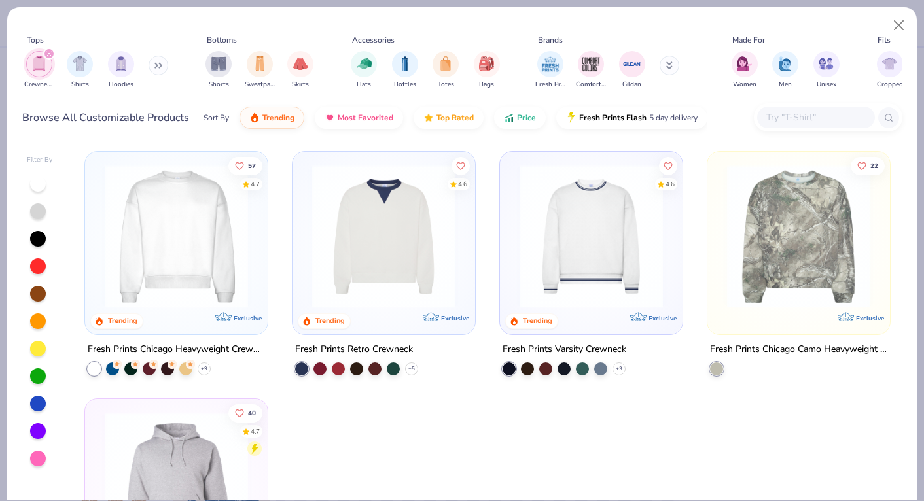 This screenshot has height=501, width=924. I want to click on img: Gildan Image, so click(632, 64).